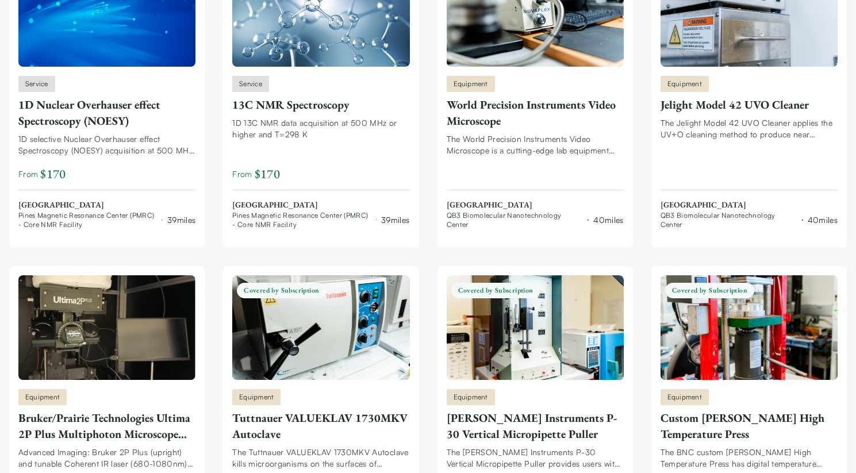 This screenshot has height=473, width=856. What do you see at coordinates (107, 426) in the screenshot?
I see `div: Bruker/Prairie Technologies Ultima 2P Plus Multiphoton Microscope System` at bounding box center [107, 426].